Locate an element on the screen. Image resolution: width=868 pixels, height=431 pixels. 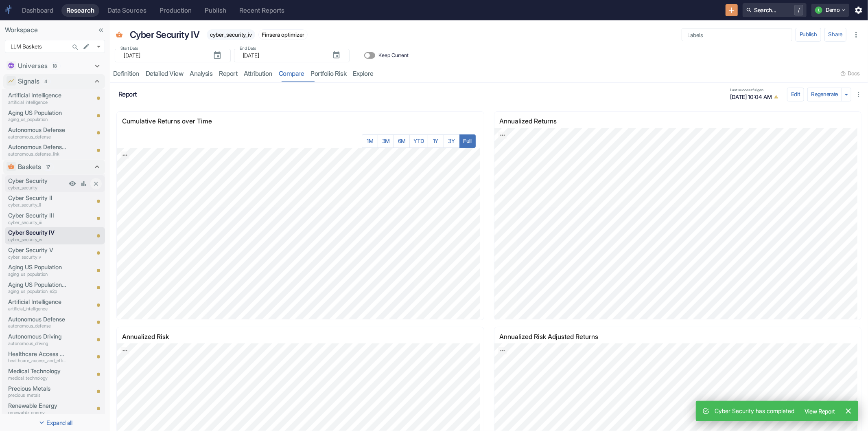
button: LDemo is located at coordinates (830, 10).